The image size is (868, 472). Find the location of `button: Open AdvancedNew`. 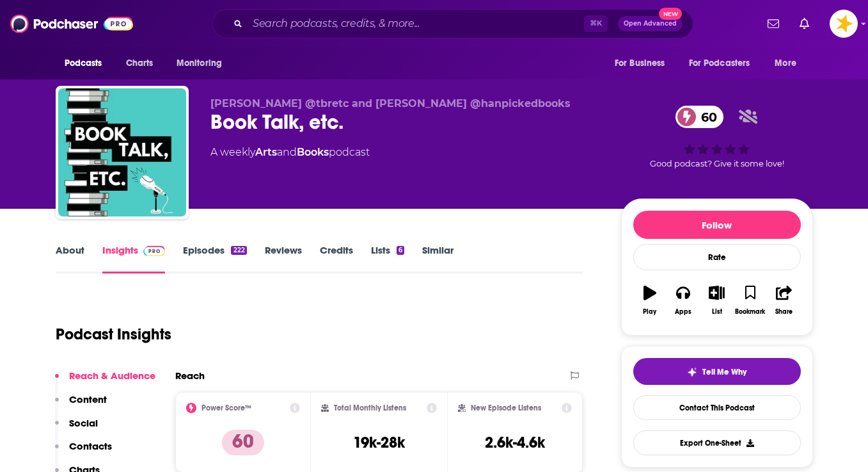

button: Open AdvancedNew is located at coordinates (650, 24).